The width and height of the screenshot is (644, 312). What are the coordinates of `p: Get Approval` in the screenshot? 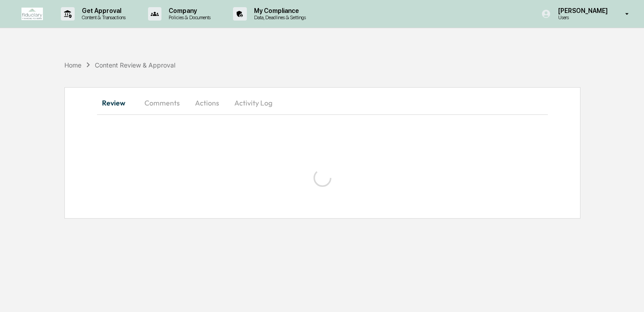 It's located at (102, 11).